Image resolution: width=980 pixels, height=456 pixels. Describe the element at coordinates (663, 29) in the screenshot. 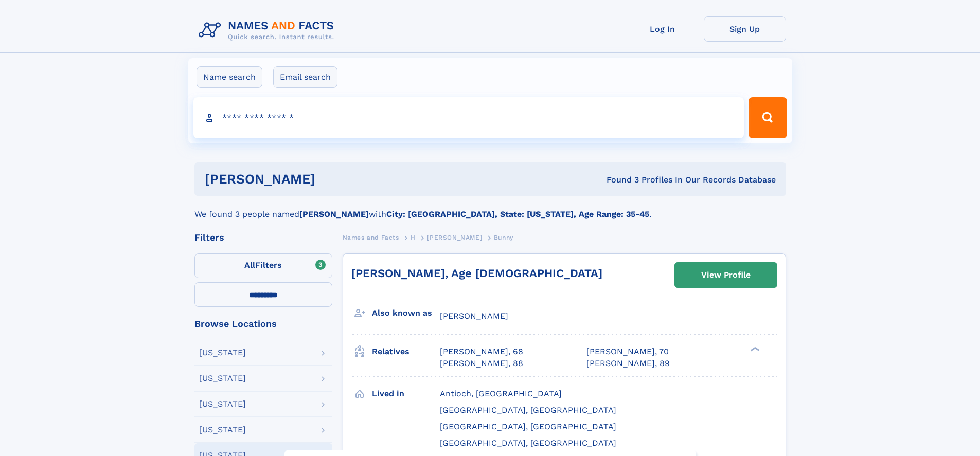

I see `a: Log In` at that location.